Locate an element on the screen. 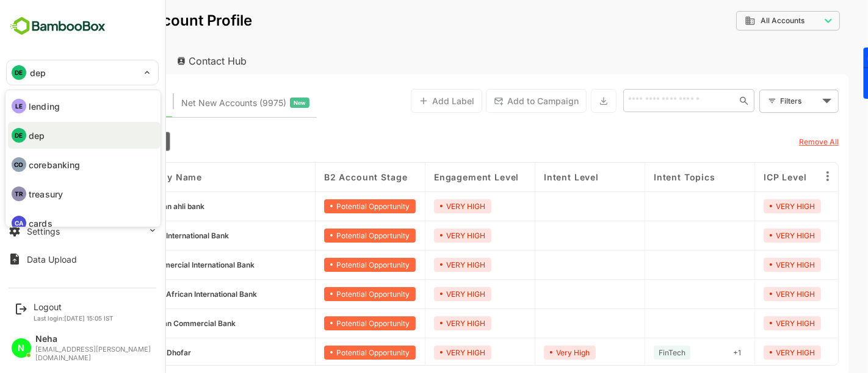  p: treasury is located at coordinates (46, 194).